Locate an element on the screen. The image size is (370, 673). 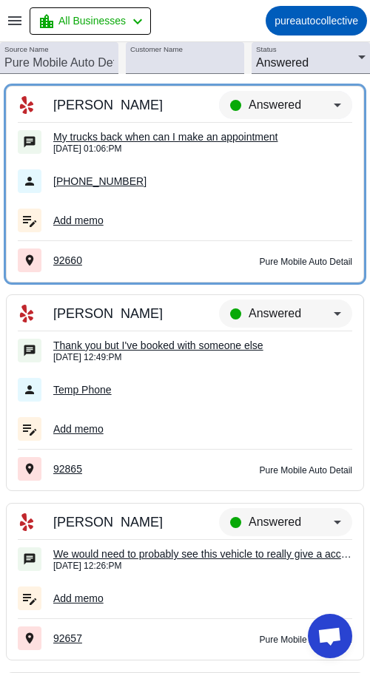
div: My trucks back when can I make an appointment is located at coordinates (203, 137).